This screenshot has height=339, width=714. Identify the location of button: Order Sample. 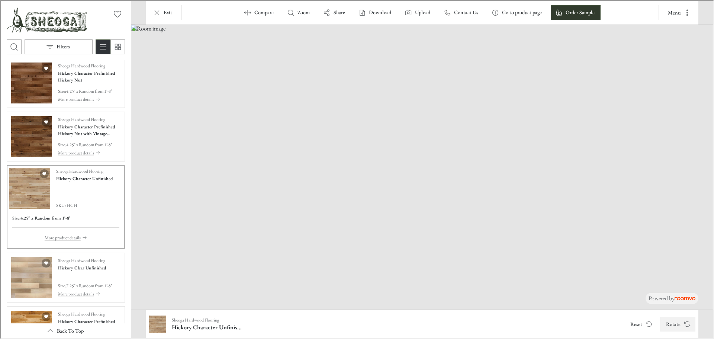
(575, 12).